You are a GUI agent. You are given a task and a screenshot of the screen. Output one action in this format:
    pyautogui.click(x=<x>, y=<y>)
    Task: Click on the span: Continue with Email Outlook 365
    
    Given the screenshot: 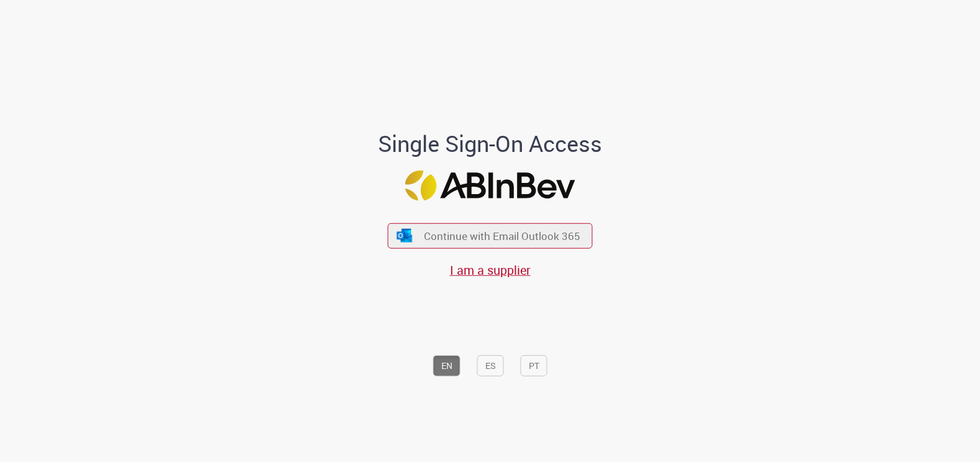 What is the action you would take?
    pyautogui.click(x=502, y=236)
    